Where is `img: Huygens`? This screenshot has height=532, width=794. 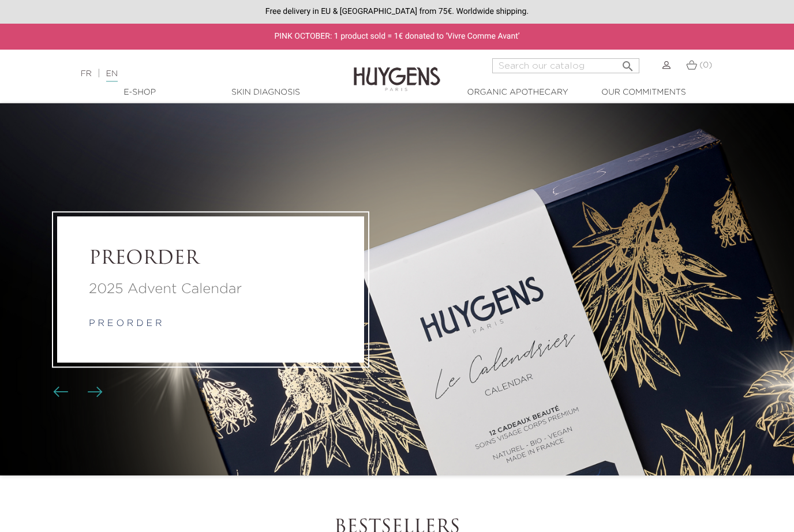 img: Huygens is located at coordinates (397, 71).